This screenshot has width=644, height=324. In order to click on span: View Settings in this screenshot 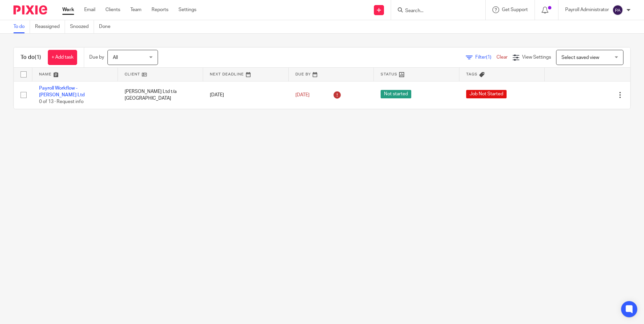, I will do `click(537, 57)`.